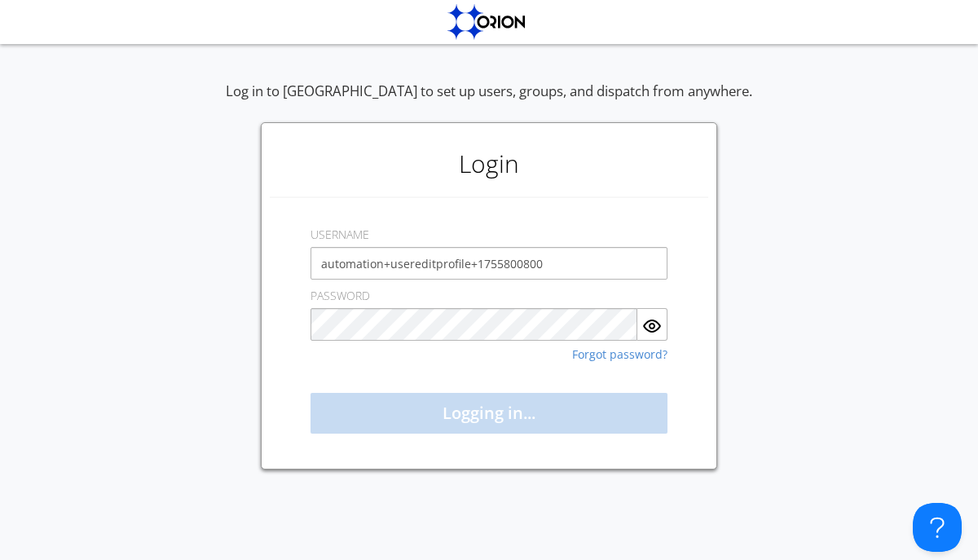 Image resolution: width=978 pixels, height=560 pixels. What do you see at coordinates (652, 325) in the screenshot?
I see `button: Show Password` at bounding box center [652, 325].